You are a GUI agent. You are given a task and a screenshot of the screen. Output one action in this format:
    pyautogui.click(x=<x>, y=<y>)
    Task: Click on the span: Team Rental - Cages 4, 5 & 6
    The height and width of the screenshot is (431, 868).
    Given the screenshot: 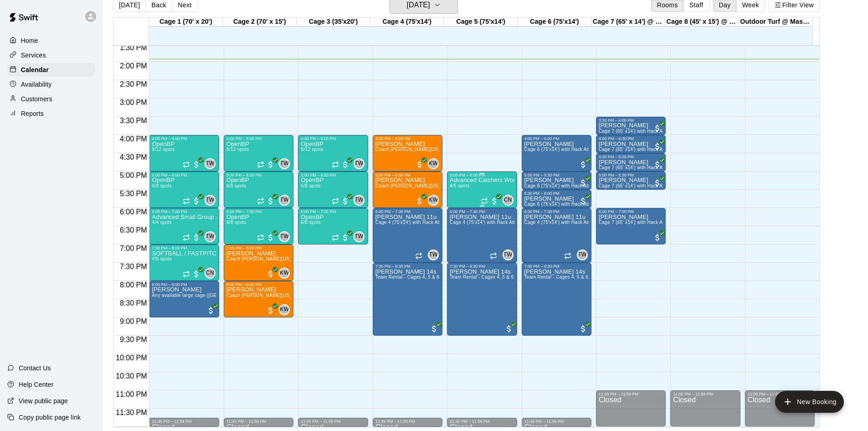 What is the action you would take?
    pyautogui.click(x=482, y=277)
    